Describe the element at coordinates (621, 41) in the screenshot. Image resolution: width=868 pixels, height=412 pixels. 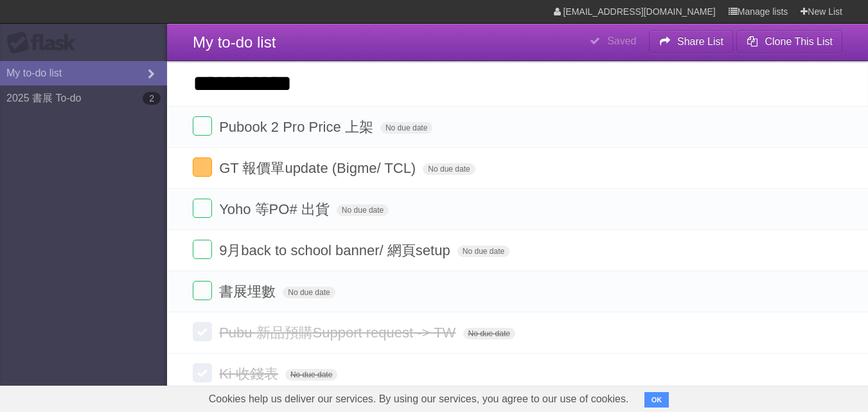
I see `b: Saved` at that location.